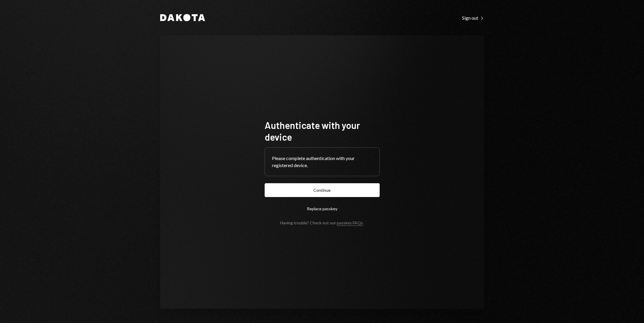 This screenshot has width=644, height=323. What do you see at coordinates (322, 222) in the screenshot?
I see `div: Having trouble? Check out our .` at bounding box center [322, 222].